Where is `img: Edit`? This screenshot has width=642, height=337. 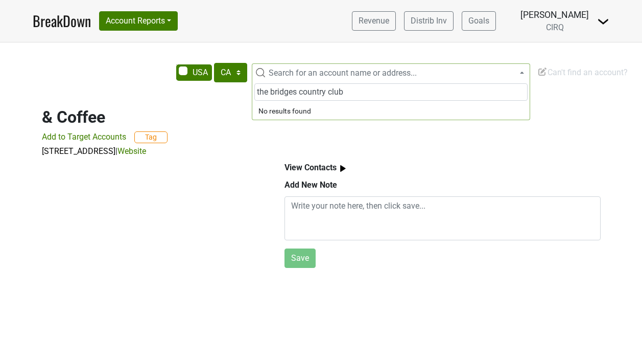 img: Edit is located at coordinates (542, 72).